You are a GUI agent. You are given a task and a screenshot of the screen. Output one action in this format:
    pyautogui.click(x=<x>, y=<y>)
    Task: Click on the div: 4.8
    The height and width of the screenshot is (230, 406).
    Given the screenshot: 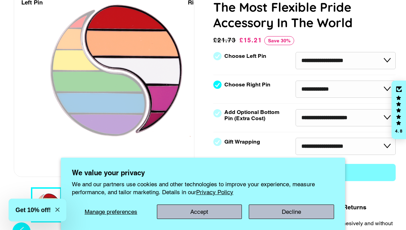 What is the action you would take?
    pyautogui.click(x=399, y=131)
    